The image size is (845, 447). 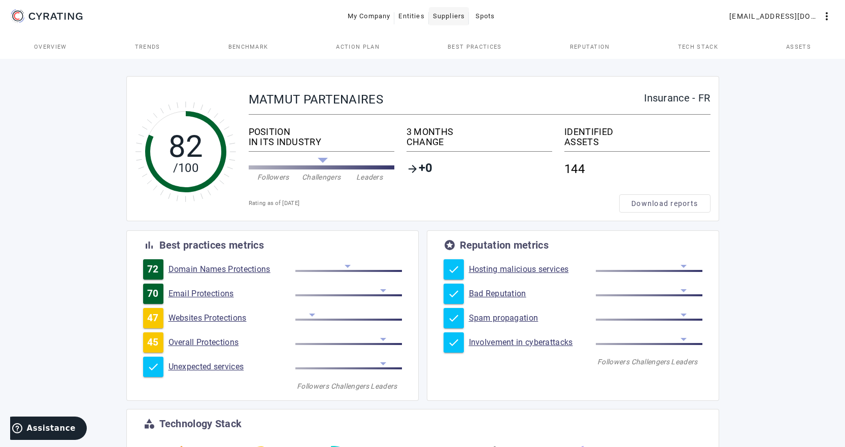 I want to click on a: Domain Names Protections, so click(x=232, y=269).